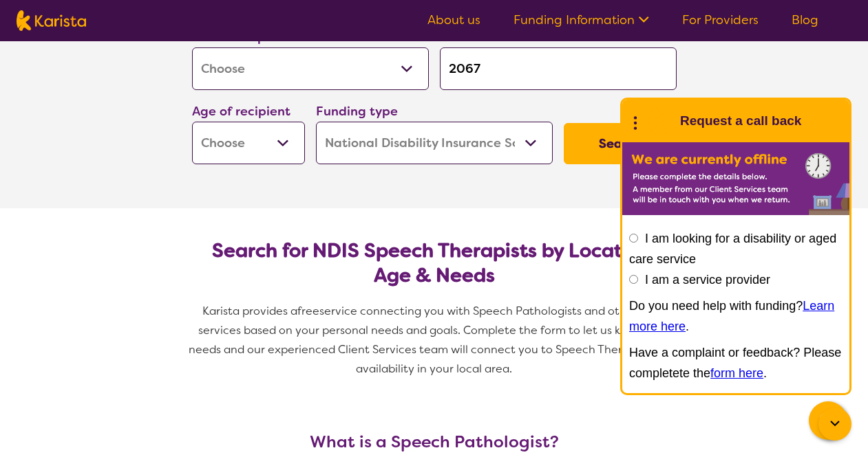 The width and height of the screenshot is (868, 457). Describe the element at coordinates (51, 20) in the screenshot. I see `img: Karista logo` at that location.